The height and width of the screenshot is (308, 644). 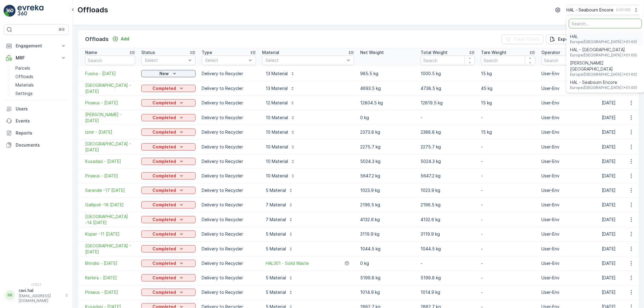 I want to click on p: Material, so click(x=271, y=53).